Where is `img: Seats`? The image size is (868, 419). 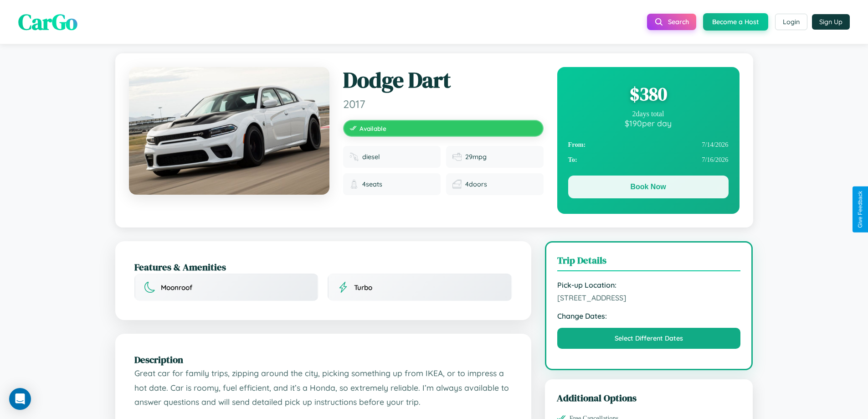 img: Seats is located at coordinates (354, 185).